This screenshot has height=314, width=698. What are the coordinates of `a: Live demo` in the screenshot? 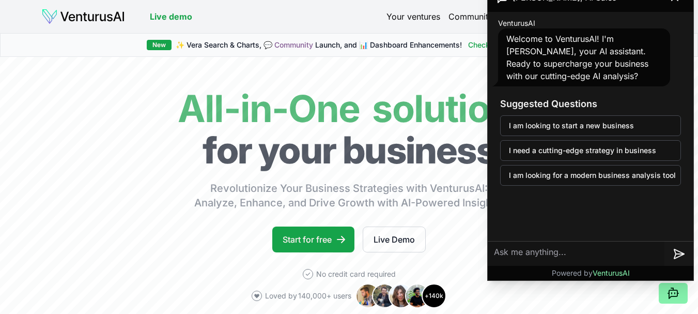 It's located at (171, 17).